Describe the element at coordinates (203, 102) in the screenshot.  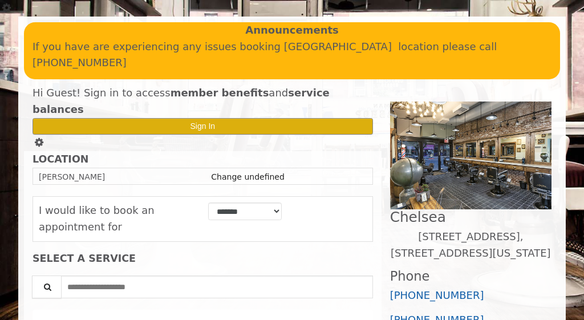
I see `div: Hi Guest! Sign in to access and` at that location.